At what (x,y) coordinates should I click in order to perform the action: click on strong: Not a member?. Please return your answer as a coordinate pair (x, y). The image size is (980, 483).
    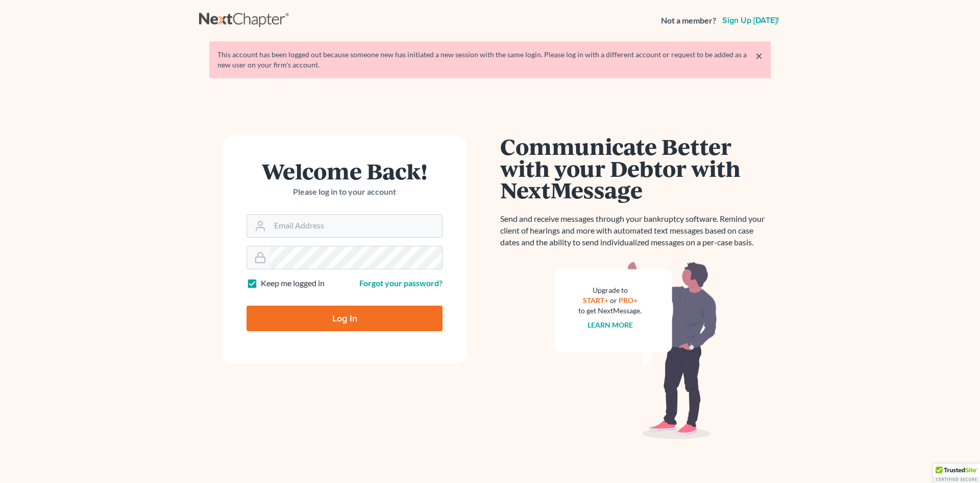
    Looking at the image, I should click on (689, 21).